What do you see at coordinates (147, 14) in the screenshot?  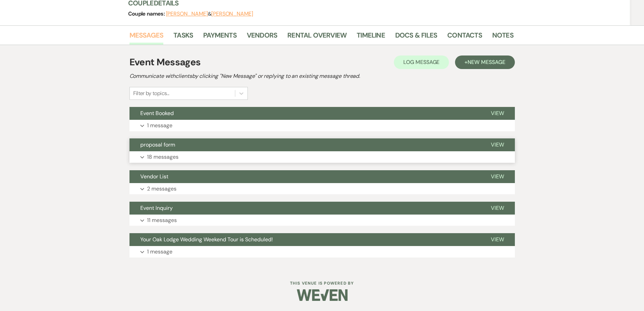 I see `span: Couple names:` at bounding box center [147, 14].